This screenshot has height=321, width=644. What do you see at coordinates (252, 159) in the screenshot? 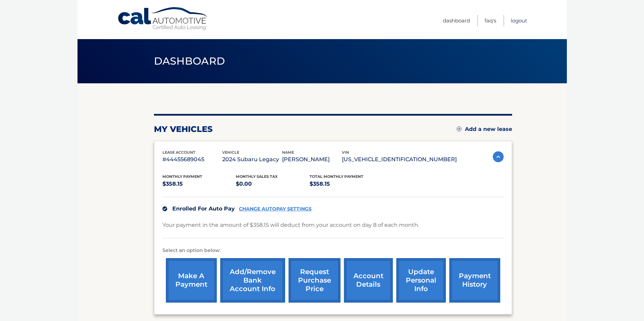
I see `p: 2024 Subaru Legacy` at bounding box center [252, 159].